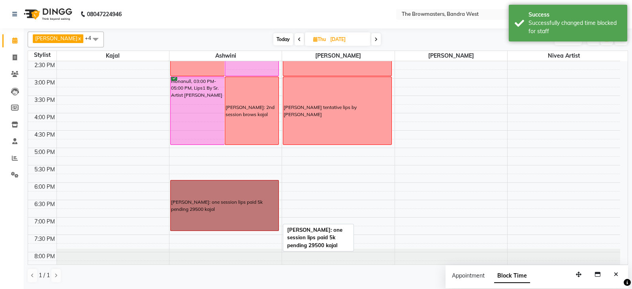 This screenshot has width=632, height=289. What do you see at coordinates (468, 276) in the screenshot?
I see `span: Appointment` at bounding box center [468, 276].